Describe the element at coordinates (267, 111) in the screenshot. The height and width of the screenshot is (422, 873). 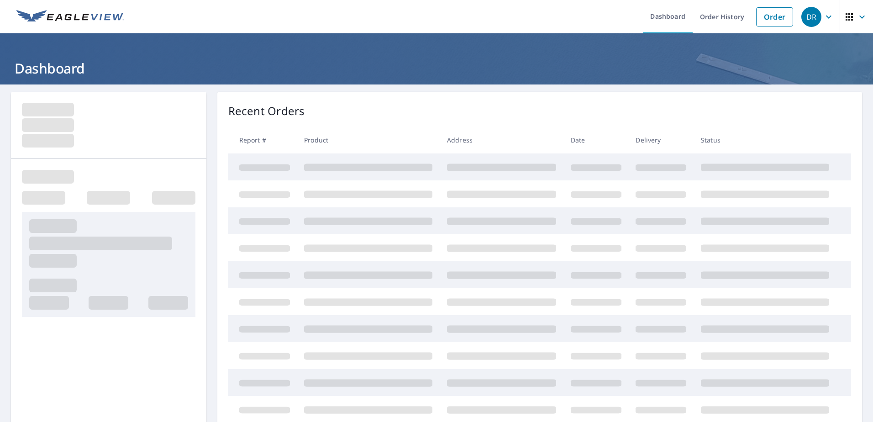
I see `p: Recent Orders` at that location.